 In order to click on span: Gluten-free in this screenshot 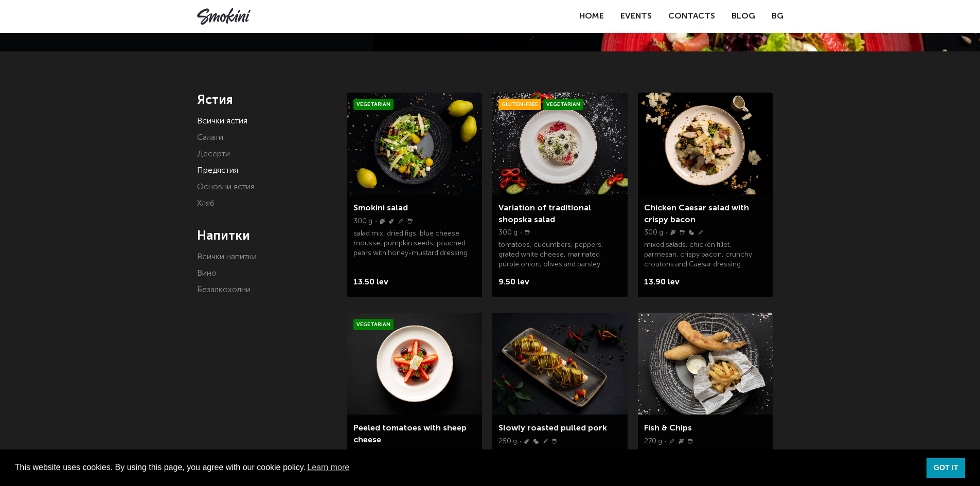, I will do `click(519, 104)`.